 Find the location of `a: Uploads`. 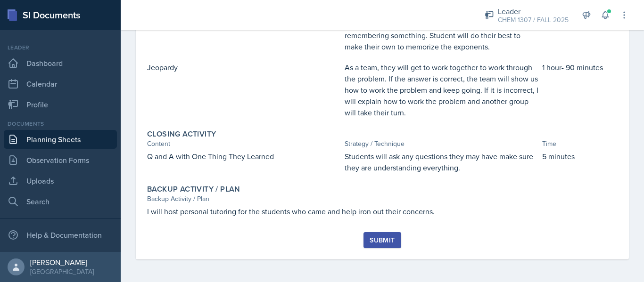

a: Uploads is located at coordinates (60, 181).